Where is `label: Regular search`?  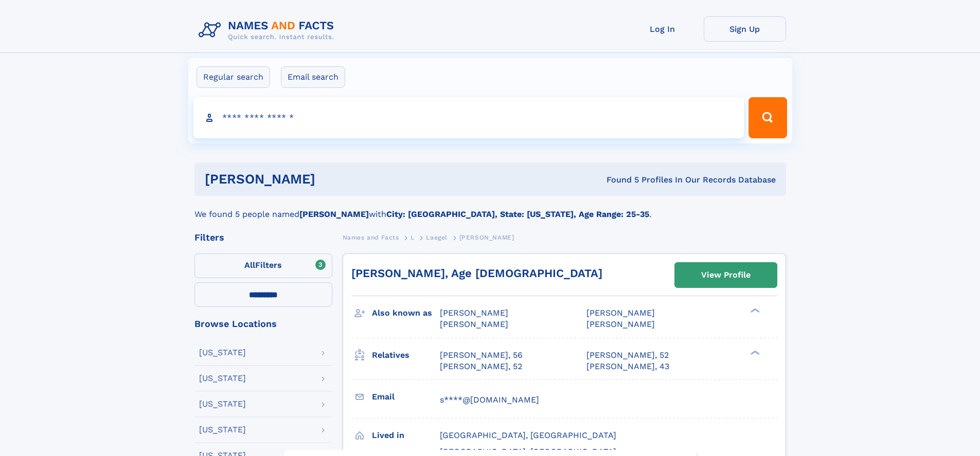
label: Regular search is located at coordinates (233, 77).